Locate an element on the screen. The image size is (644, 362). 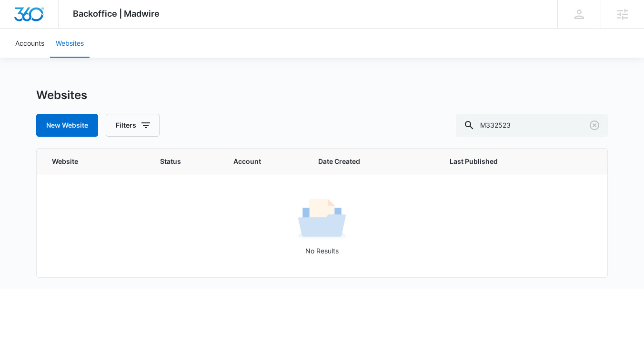
button: Filters is located at coordinates (133, 125).